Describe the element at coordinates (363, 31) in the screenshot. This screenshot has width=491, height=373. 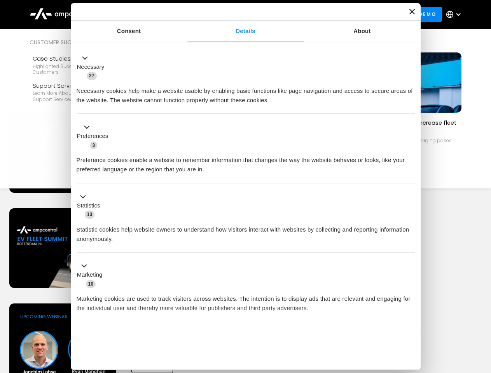
I see `a: About` at that location.